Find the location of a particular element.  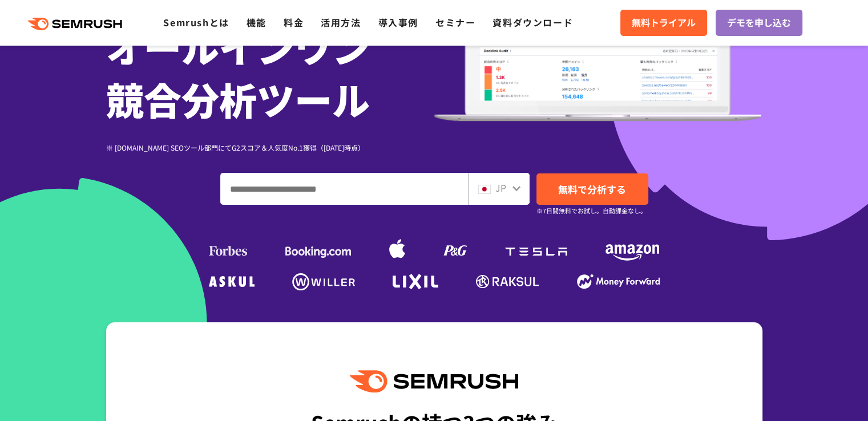

a: デモを申し込む is located at coordinates (759, 23).